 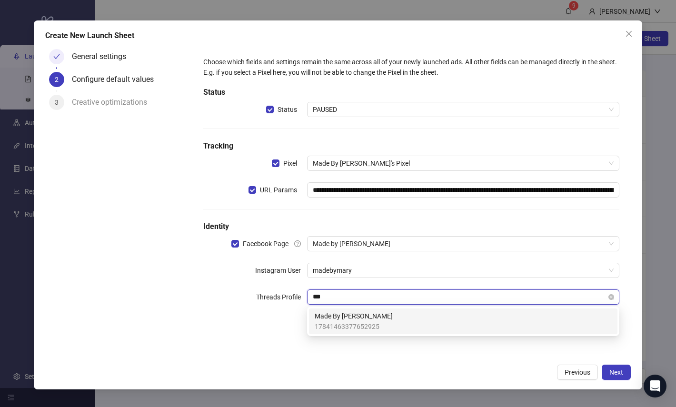 What do you see at coordinates (103, 57) in the screenshot?
I see `div: General settings` at bounding box center [103, 57].